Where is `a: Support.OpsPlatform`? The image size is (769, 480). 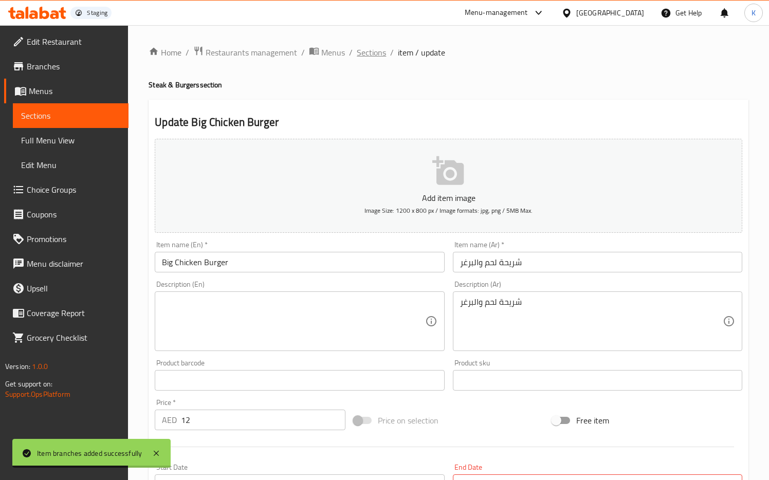 a: Support.OpsPlatform is located at coordinates (38, 394).